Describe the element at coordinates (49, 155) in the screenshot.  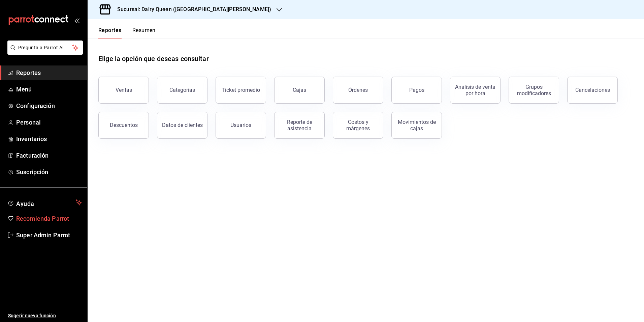
I see `span: Facturación` at that location.